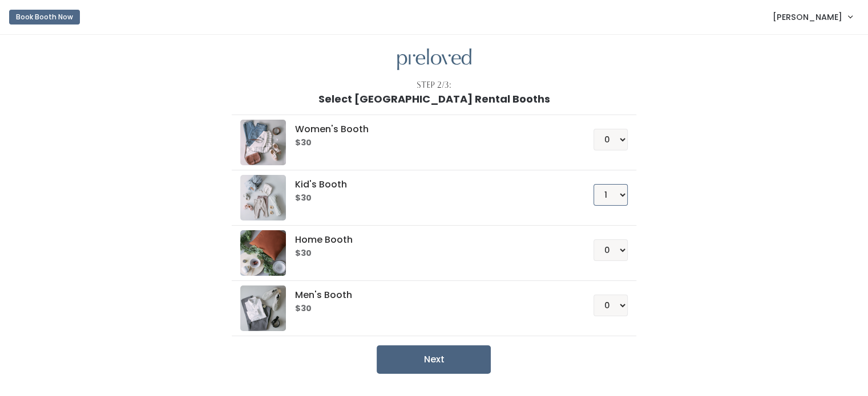 This screenshot has width=868, height=396. I want to click on a: Book Booth Now, so click(45, 17).